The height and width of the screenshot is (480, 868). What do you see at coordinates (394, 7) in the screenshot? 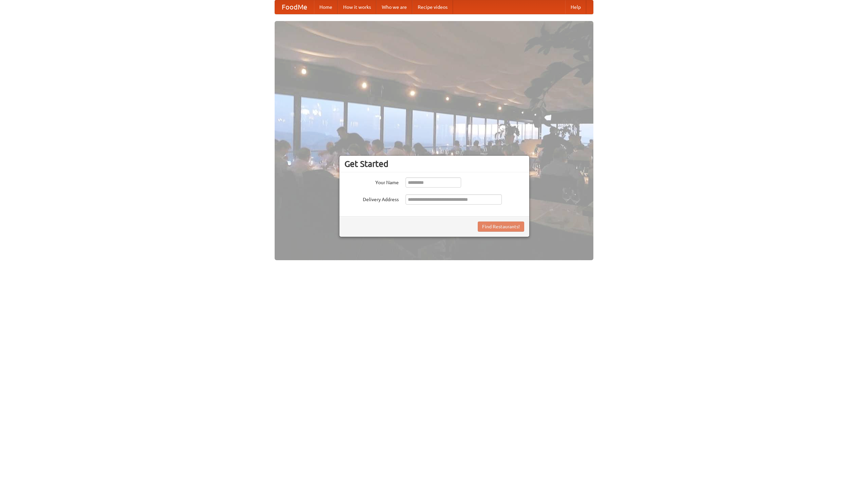
I see `a: Who we are` at bounding box center [394, 7].